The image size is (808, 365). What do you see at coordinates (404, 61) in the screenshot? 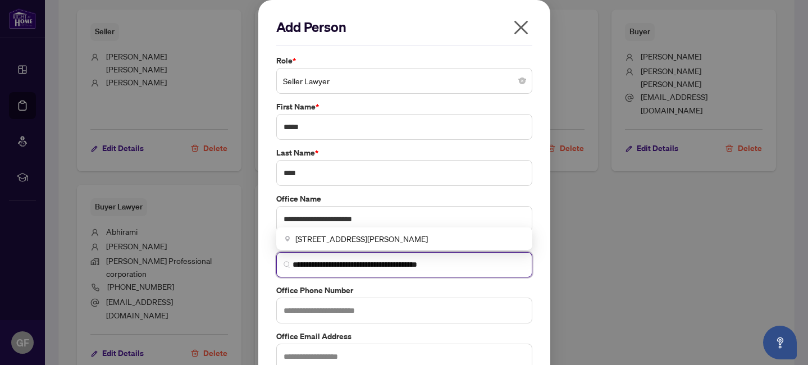
I see `label: Role` at bounding box center [404, 61].